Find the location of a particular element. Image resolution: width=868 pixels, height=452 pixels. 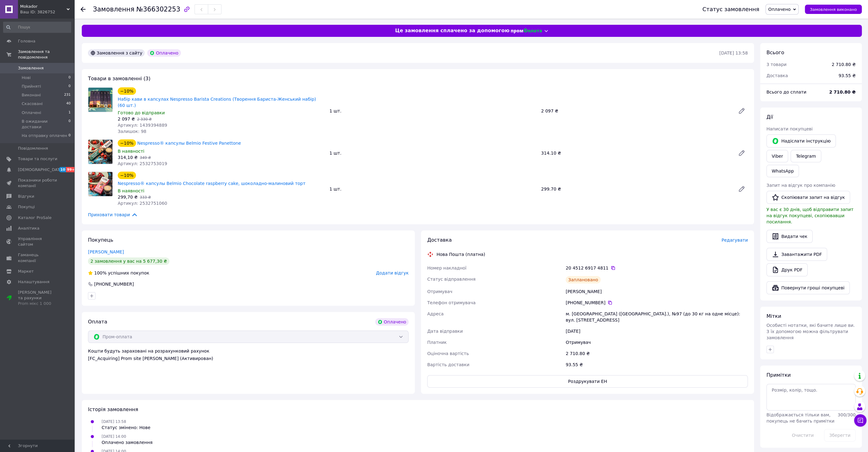

span: Відображається тільки вам, покупець не бачить примітки is located at coordinates (800, 418).